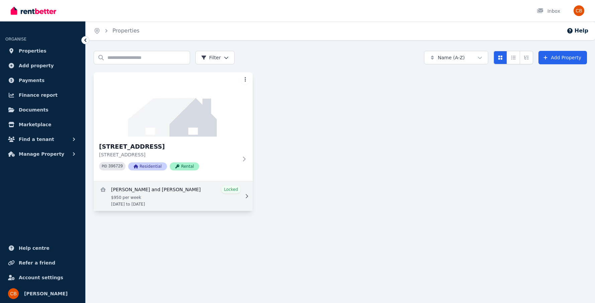 The image size is (595, 303). What do you see at coordinates (43, 125) in the screenshot?
I see `a: Marketplace` at bounding box center [43, 125].